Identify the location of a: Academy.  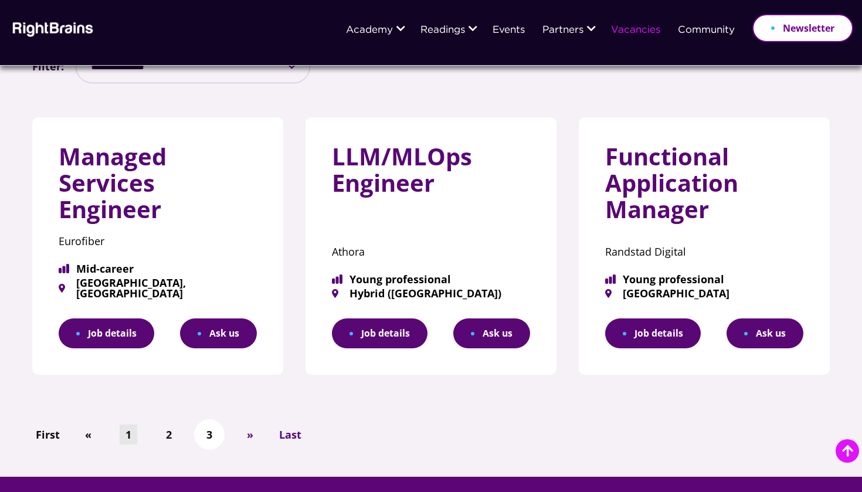
(369, 30).